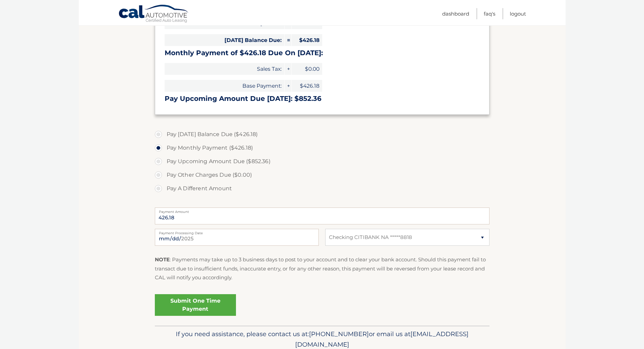 This screenshot has height=349, width=644. Describe the element at coordinates (322, 188) in the screenshot. I see `label: Pay A Different Amount` at that location.